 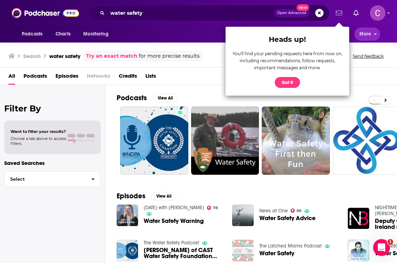 What do you see at coordinates (52, 108) in the screenshot?
I see `h2: Filter By` at bounding box center [52, 108].